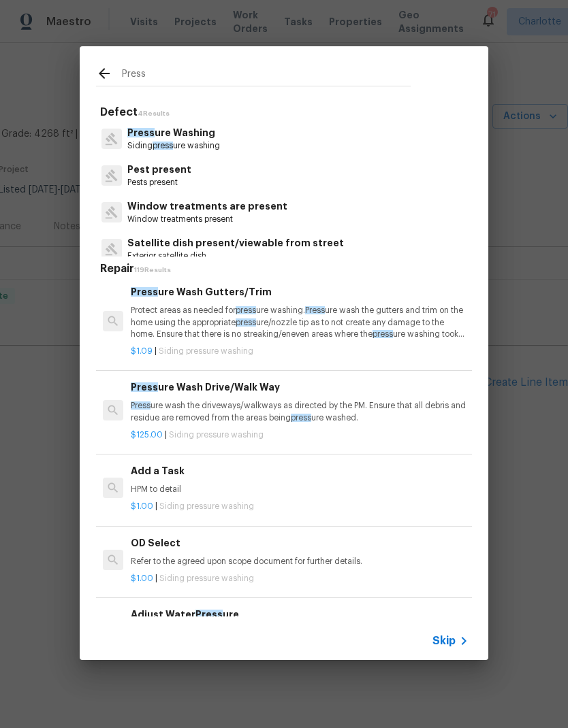  I want to click on p: ure Washing, so click(173, 133).